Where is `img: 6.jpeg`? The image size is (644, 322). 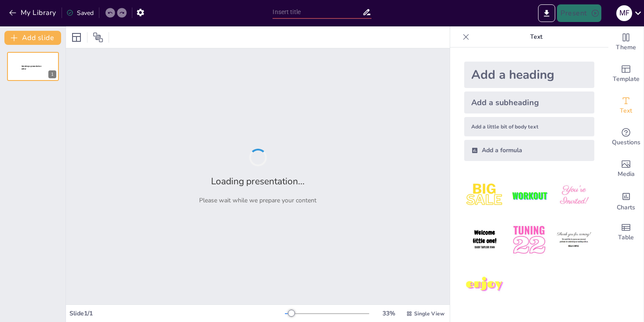 img: 6.jpeg is located at coordinates (574, 240).